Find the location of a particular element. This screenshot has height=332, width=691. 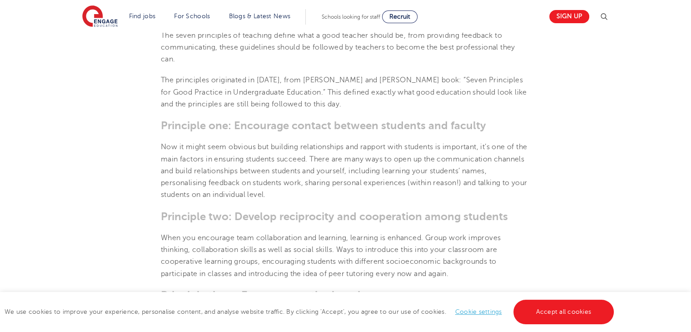

span: We use cookies to improve your experience, personalise content, and analyse website traffic. By c... is located at coordinates (310, 311).